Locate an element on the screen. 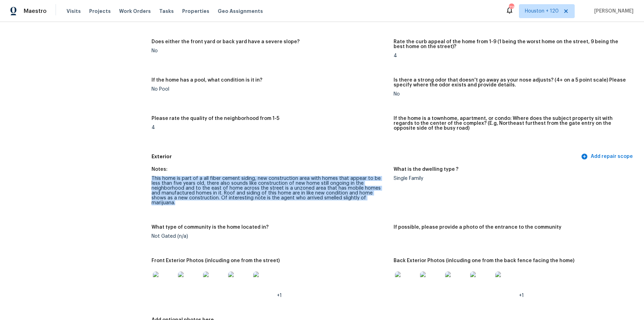 The image size is (644, 320). h5: Rate the curb appeal of the home from 1-9 (1 being the worst home on the street, 9 being the best... is located at coordinates (512, 44).